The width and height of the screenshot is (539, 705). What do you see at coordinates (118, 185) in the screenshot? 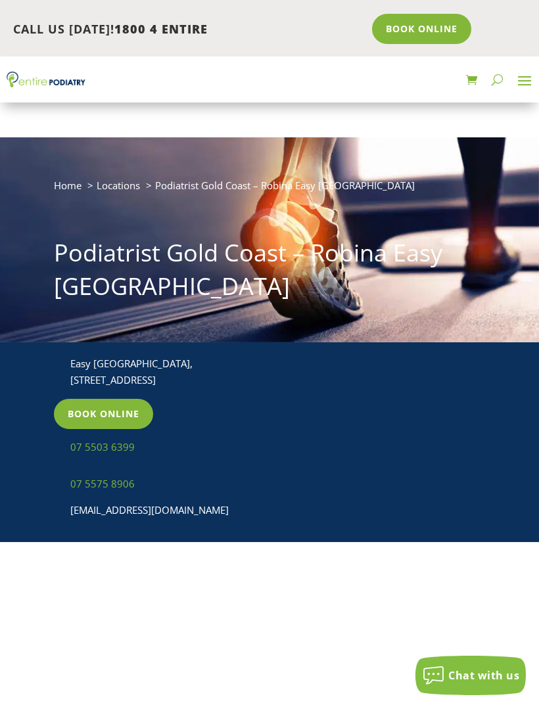
I see `a: Locations` at bounding box center [118, 185].